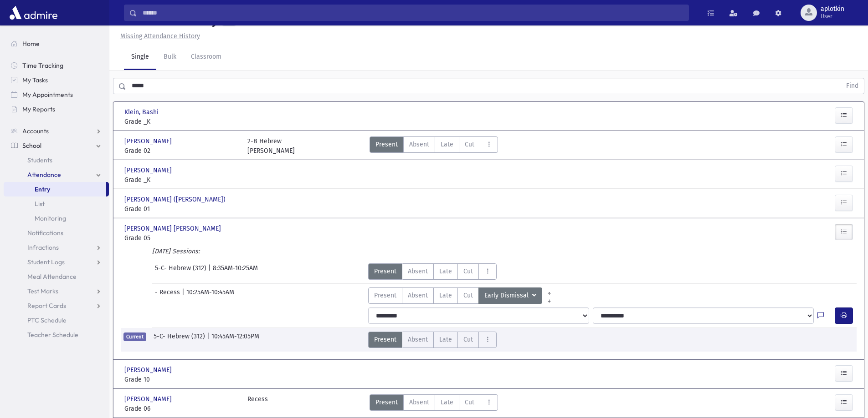  What do you see at coordinates (56, 320) in the screenshot?
I see `a: PTC Schedule` at bounding box center [56, 320].